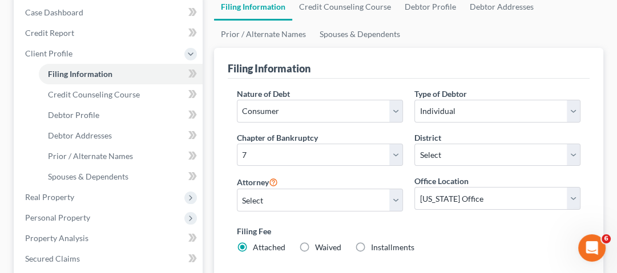 The width and height of the screenshot is (617, 273). What do you see at coordinates (74, 115) in the screenshot?
I see `span: Debtor Profile` at bounding box center [74, 115].